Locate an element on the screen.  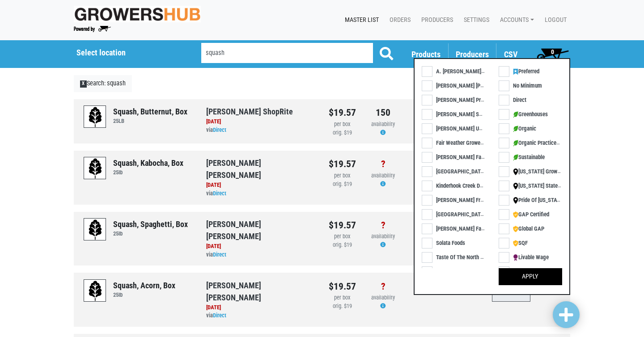
button: Apply is located at coordinates (530, 277).